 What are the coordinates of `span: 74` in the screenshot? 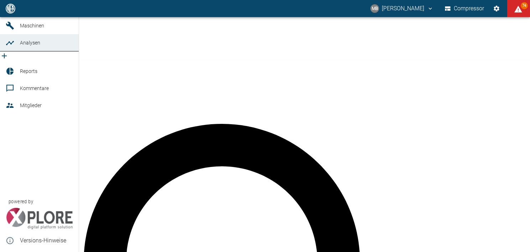 It's located at (524, 6).